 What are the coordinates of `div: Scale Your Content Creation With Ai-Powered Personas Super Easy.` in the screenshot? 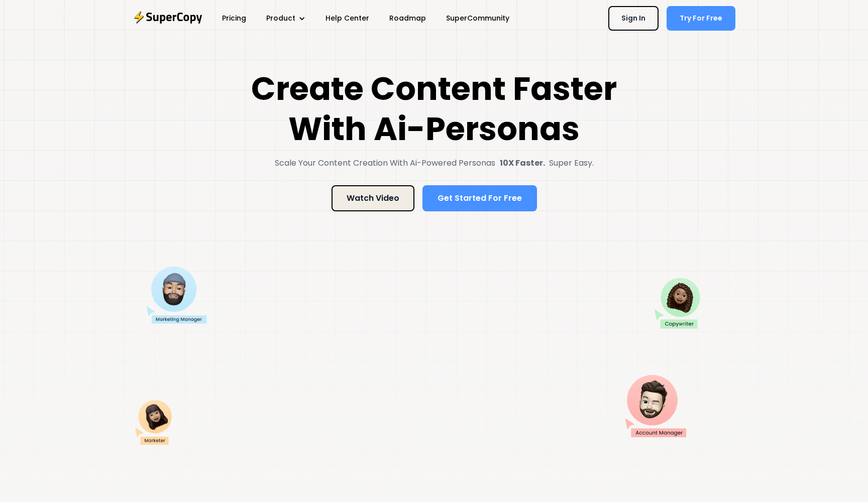 It's located at (434, 163).